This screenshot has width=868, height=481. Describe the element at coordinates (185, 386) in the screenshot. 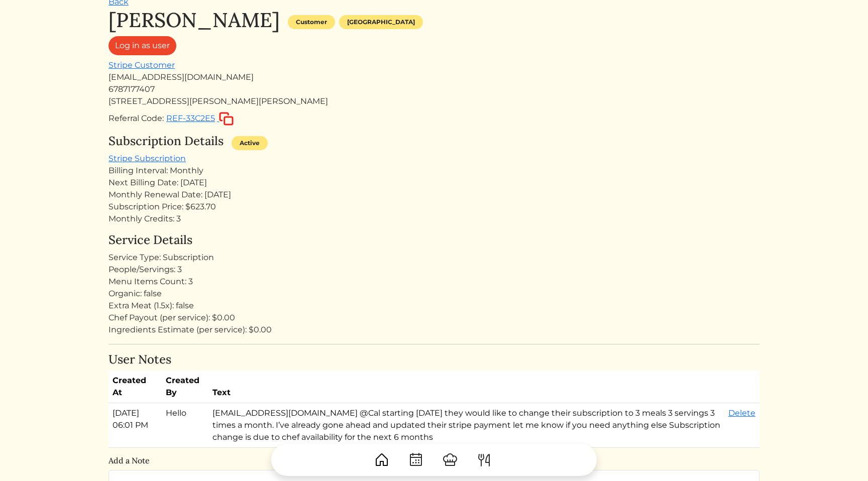

I see `th: Created By` at that location.